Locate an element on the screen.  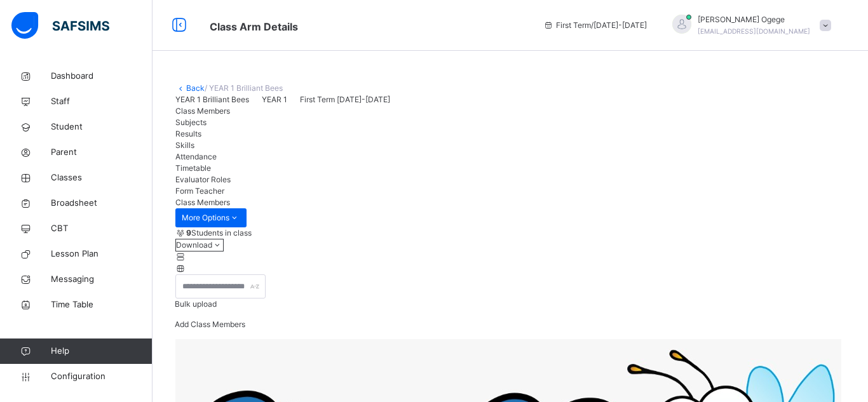
span: Staff is located at coordinates (101, 101).